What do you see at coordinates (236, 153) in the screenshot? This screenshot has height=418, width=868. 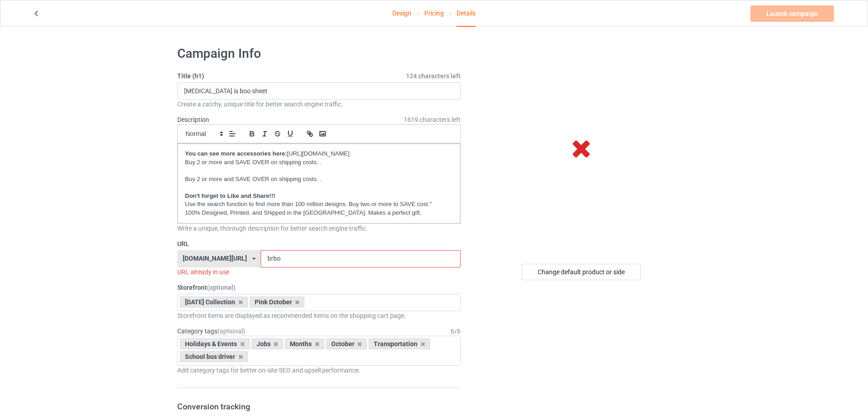 I see `strong: You can see more accessories here:` at bounding box center [236, 153].